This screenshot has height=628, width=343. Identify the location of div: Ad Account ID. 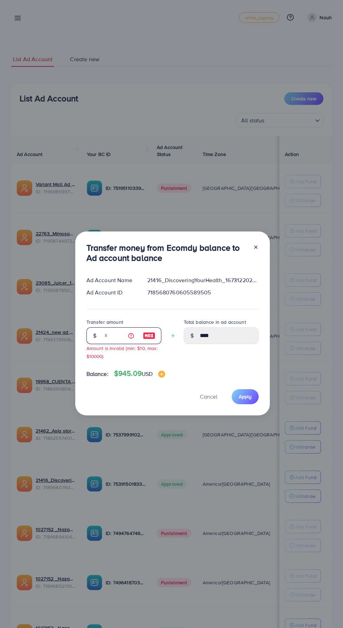
(111, 292).